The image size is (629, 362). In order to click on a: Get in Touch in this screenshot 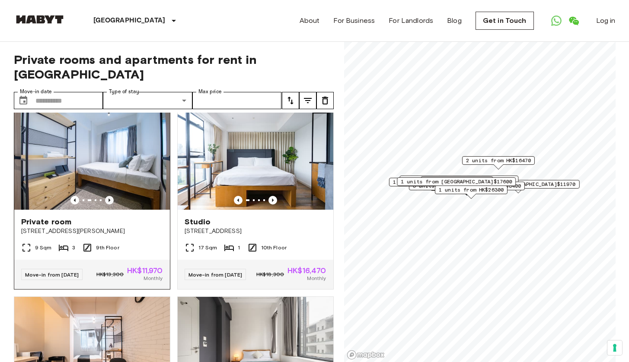, I will do `click(504, 21)`.